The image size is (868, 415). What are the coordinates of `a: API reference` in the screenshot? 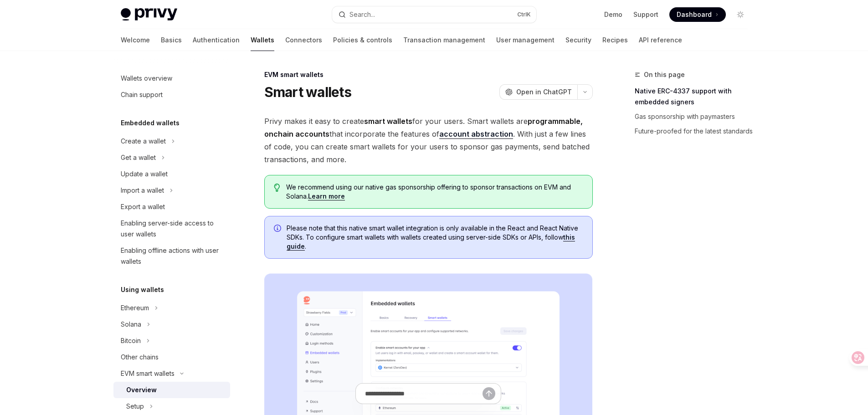 It's located at (660, 40).